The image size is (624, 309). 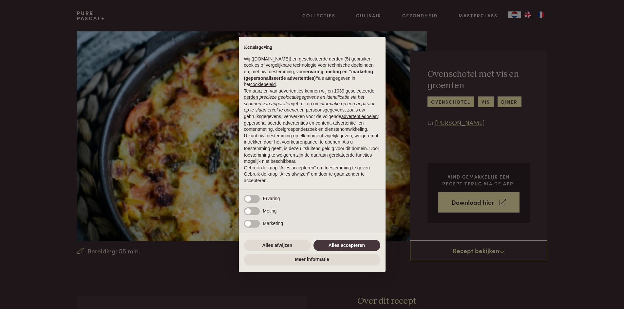 I want to click on a: cookiebeleid, so click(x=263, y=84).